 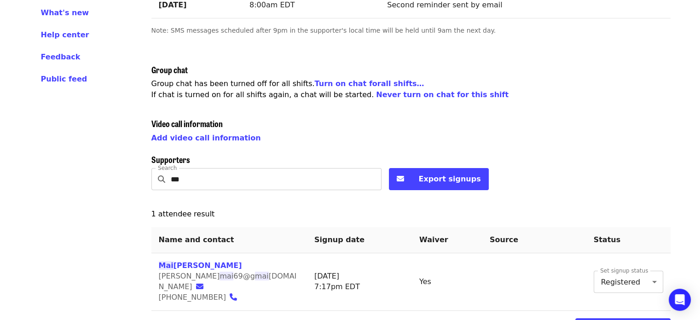 What do you see at coordinates (369, 83) in the screenshot?
I see `a: Turn on chat forall shifts…` at bounding box center [369, 83].